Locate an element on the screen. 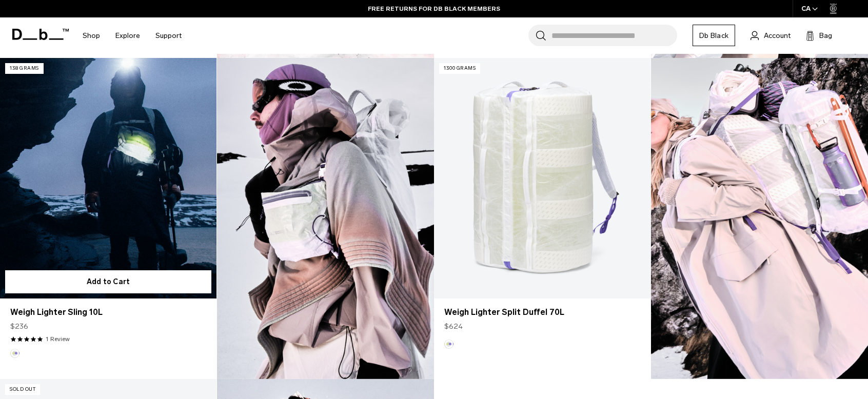 This screenshot has width=868, height=399. a: Db Black is located at coordinates (713, 36).